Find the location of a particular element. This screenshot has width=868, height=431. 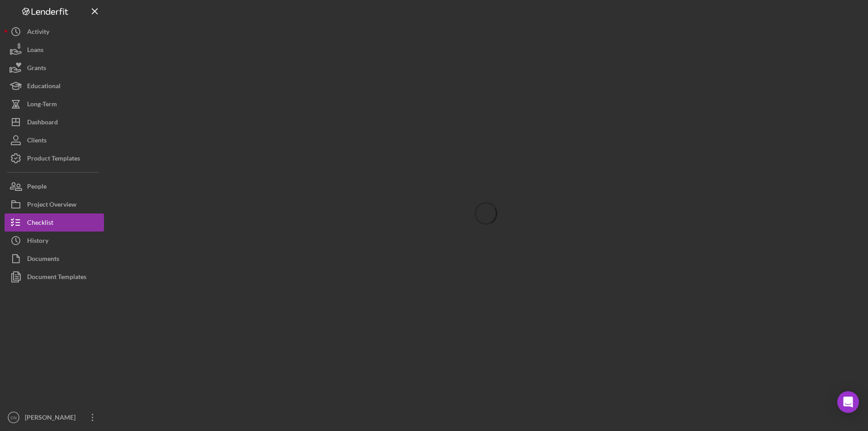

button: Product Templates is located at coordinates (54, 158).